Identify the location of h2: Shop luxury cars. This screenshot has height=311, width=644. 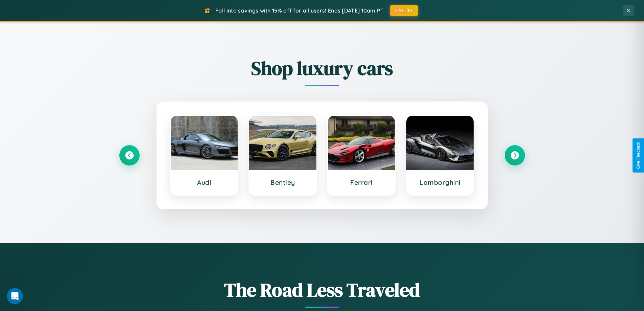
(322, 68).